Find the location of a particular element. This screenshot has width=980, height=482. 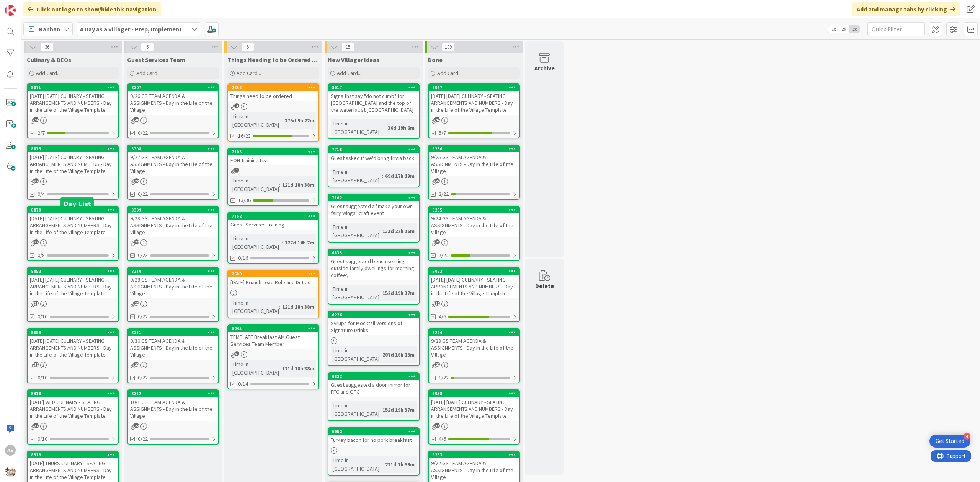

div: 8312 is located at coordinates (175, 394).